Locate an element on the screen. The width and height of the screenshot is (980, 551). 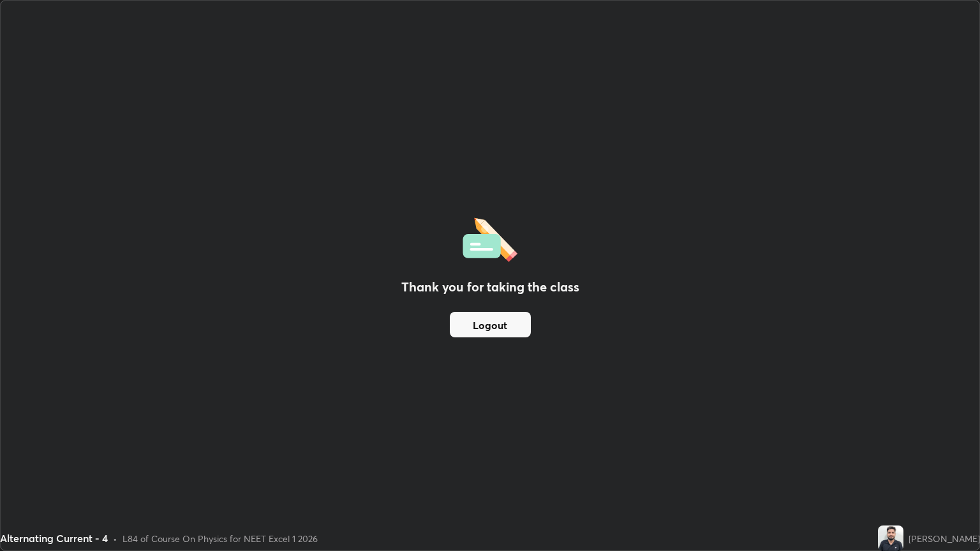
img: d3357a0e3dcb4a65ad3c71fec026961c.jpg is located at coordinates (891, 538).